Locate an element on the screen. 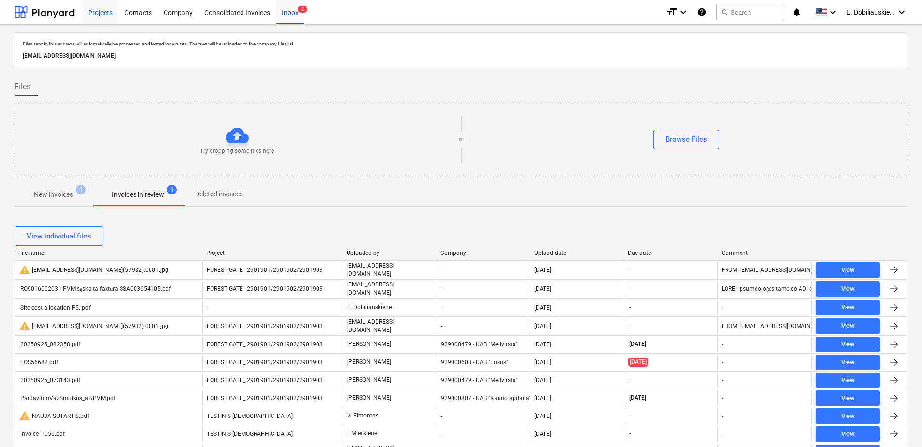  span: Files is located at coordinates (22, 87).